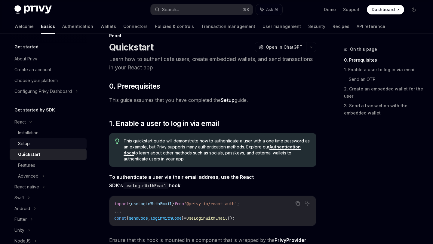 The height and width of the screenshot is (244, 433). I want to click on span: This guide assumes that you have completed the guide., so click(213, 100).